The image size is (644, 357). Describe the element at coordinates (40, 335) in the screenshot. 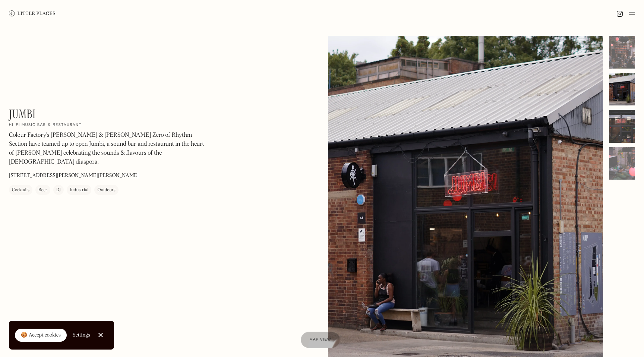

I see `div: 🍪 Accept cookies` at that location.